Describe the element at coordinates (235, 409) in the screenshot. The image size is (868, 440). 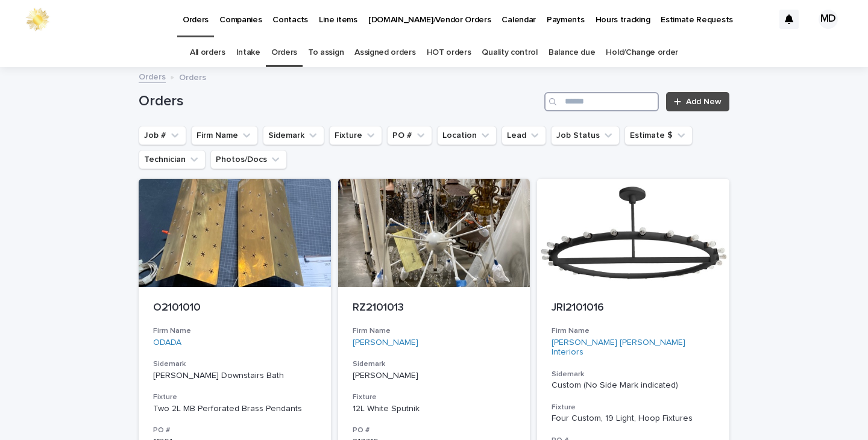
I see `div: Two 2L MB Perforated Brass Pendants` at that location.